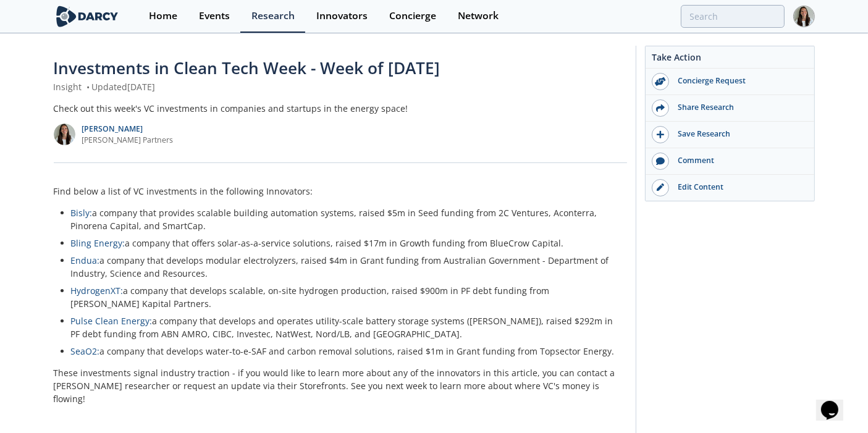 This screenshot has height=433, width=868. I want to click on li: a company that develops modular electrolyzers, raised $4m in Grant funding from Australian Govern..., so click(345, 267).